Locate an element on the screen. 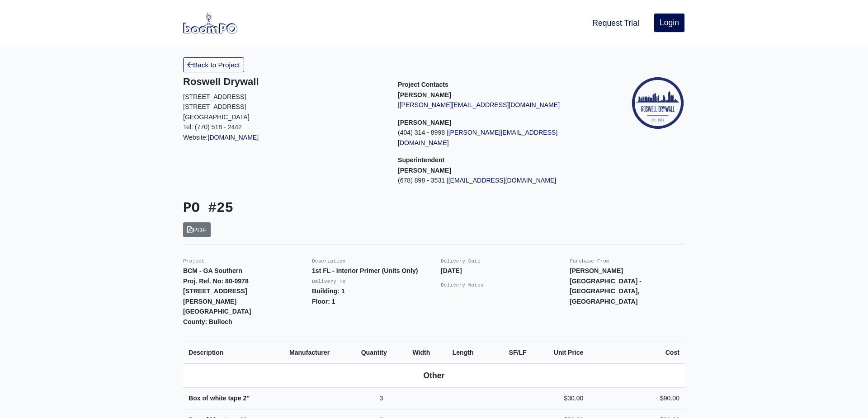 Image resolution: width=868 pixels, height=418 pixels. th: Manufacturer is located at coordinates (320, 353).